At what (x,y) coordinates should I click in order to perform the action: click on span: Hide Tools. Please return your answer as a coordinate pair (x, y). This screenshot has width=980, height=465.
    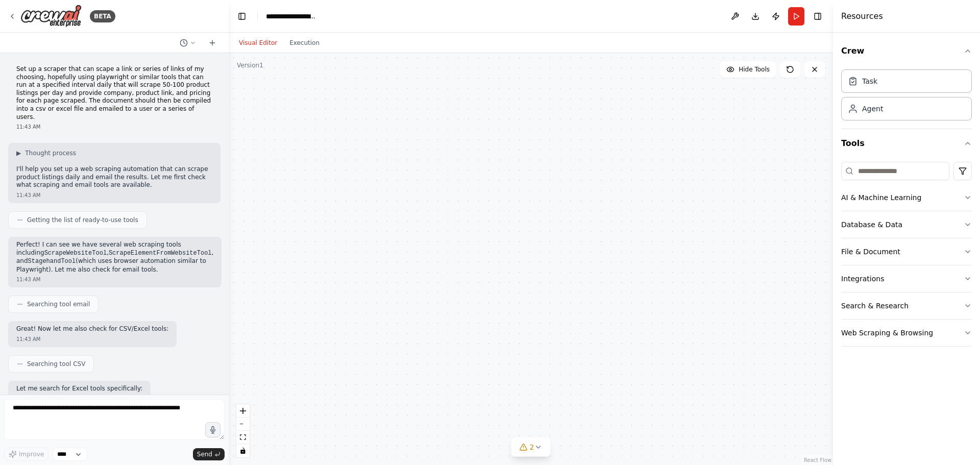
    Looking at the image, I should click on (754, 69).